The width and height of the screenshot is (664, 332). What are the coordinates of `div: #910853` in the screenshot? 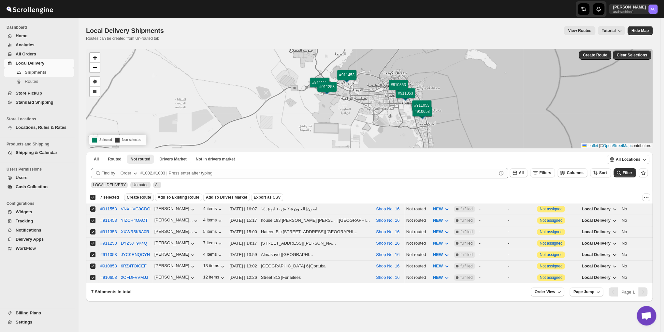 It's located at (108, 265).